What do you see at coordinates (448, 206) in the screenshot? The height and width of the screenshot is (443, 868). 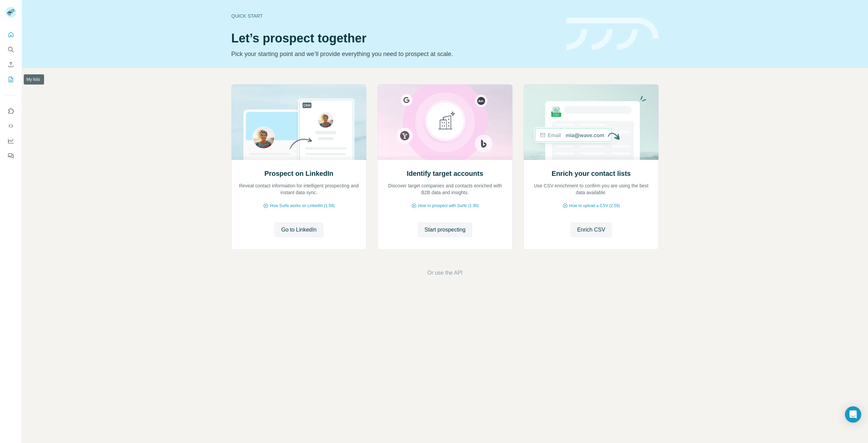 I see `span: How to prospect with Surfe (1:30)` at bounding box center [448, 206].